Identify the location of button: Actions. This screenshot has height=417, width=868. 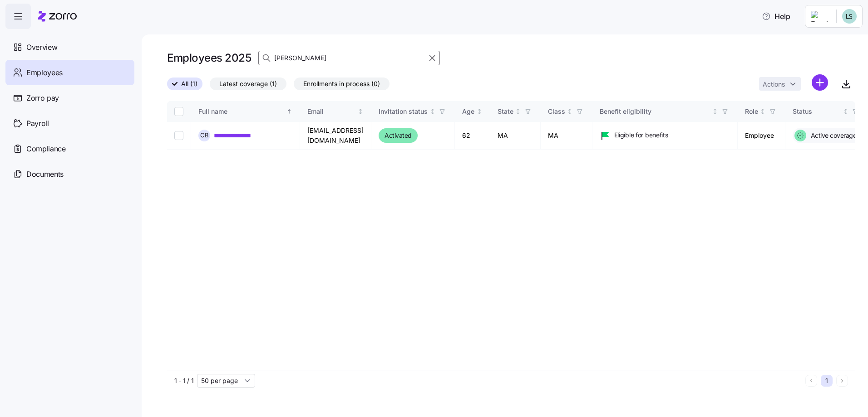
(780, 84).